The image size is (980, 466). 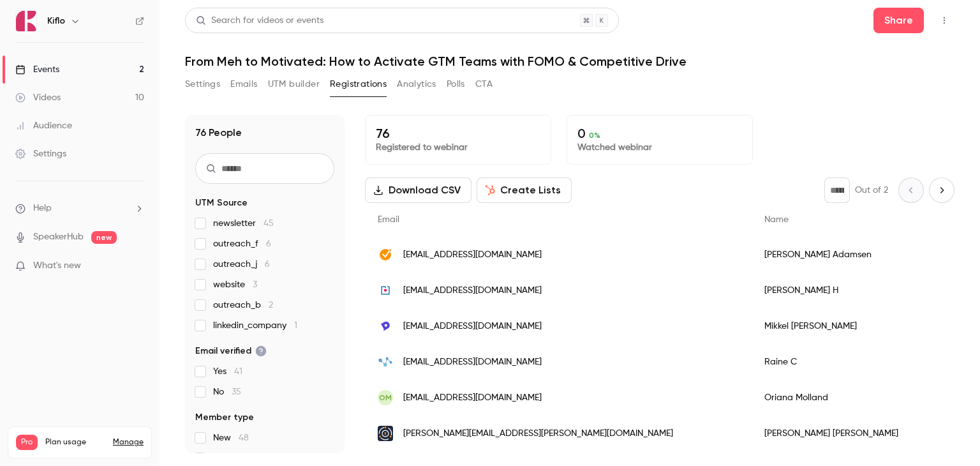 I want to click on img: Kiflo, so click(x=26, y=21).